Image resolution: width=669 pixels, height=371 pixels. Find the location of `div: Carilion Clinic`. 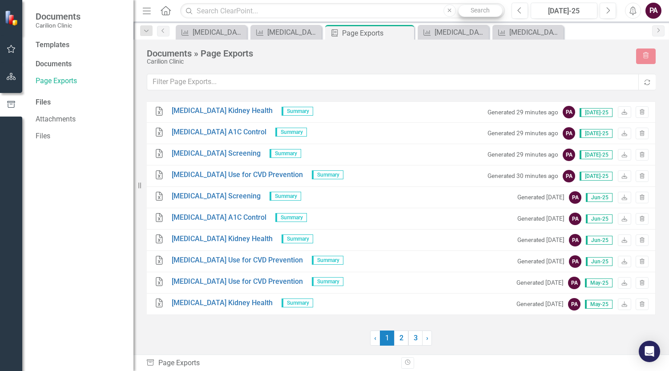

div: Carilion Clinic is located at coordinates (387, 61).